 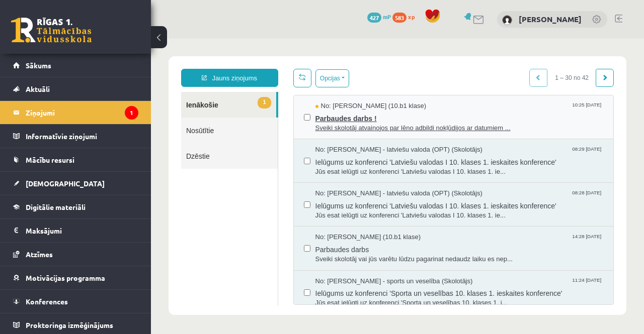 What do you see at coordinates (82, 231) in the screenshot?
I see `legend: Maksājumi` at bounding box center [82, 231].